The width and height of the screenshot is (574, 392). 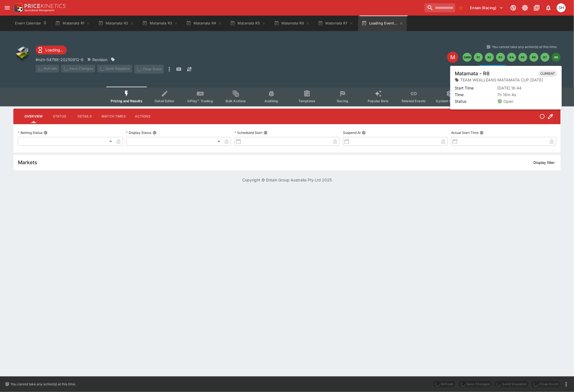 I want to click on button: Scott Hunt, so click(x=561, y=8).